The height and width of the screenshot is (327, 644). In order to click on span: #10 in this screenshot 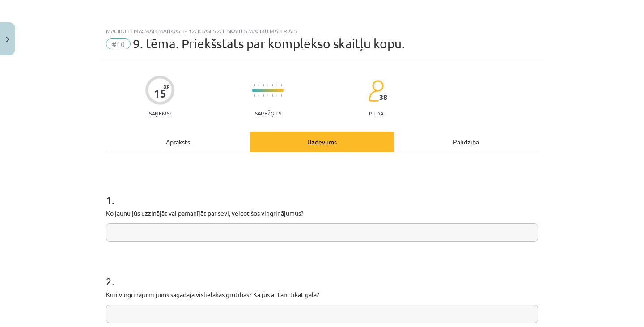, I will do `click(118, 44)`.